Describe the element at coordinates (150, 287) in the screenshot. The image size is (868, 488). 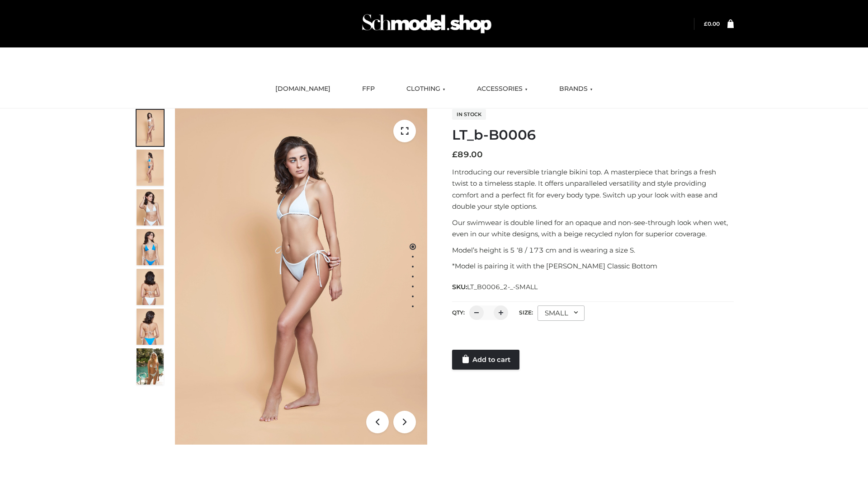
I see `img: ArielClassicBikiniTop_CloudNine_AzureSky_OW114ECO_7-scaled.jpg` at that location.